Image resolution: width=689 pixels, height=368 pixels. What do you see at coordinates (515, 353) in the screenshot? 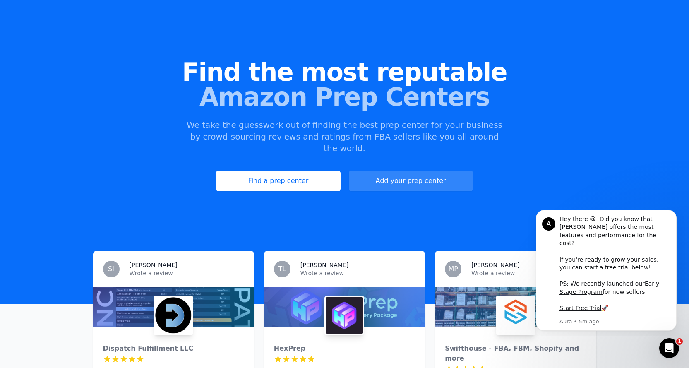
I see `div: Swifthouse - FBA, FBM, Shopify and more` at bounding box center [515, 353].